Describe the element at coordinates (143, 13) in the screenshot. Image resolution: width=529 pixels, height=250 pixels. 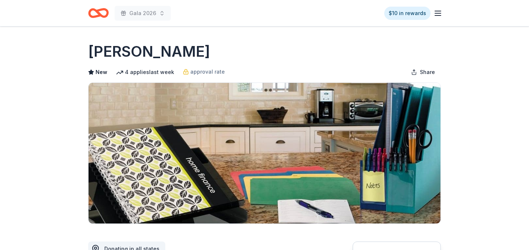
I see `span: Gala 2026` at that location.